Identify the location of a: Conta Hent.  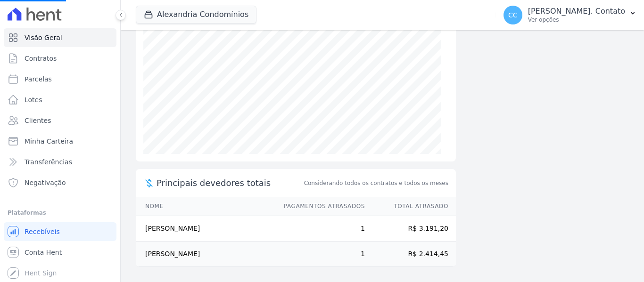
(60, 252).